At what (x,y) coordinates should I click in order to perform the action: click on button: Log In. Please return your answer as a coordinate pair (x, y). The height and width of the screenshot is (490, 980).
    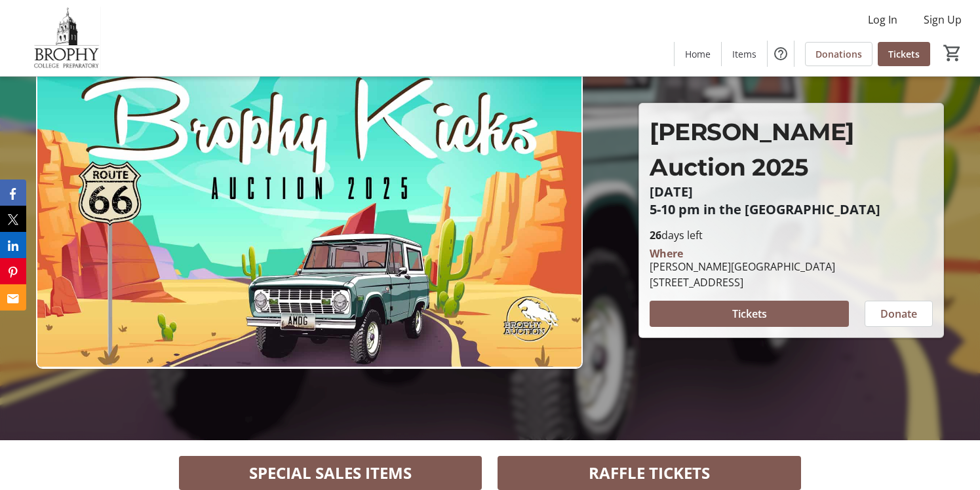
    Looking at the image, I should click on (882, 19).